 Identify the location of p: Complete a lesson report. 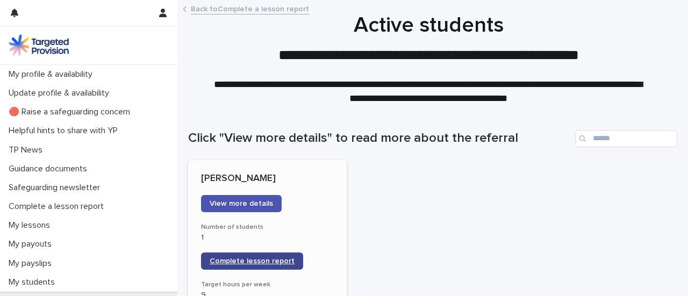
(58, 206).